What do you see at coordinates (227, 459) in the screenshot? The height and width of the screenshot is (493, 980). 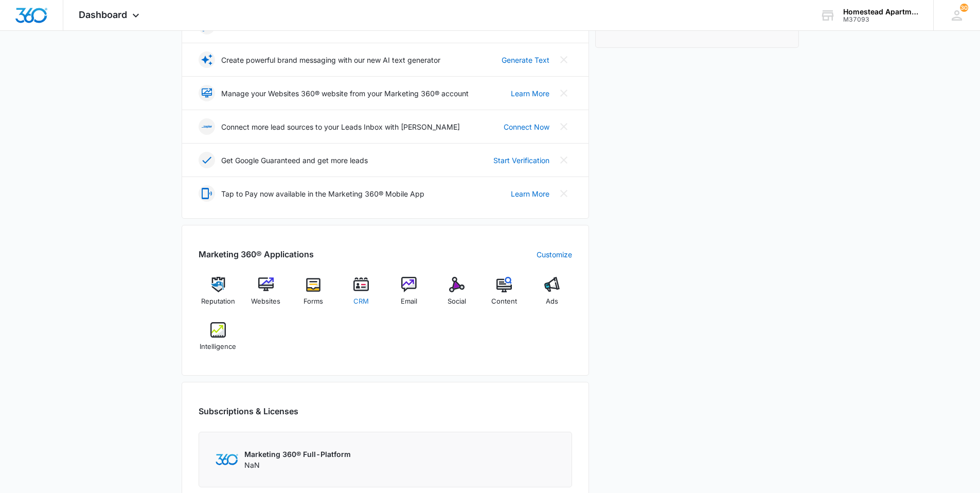 I see `img: Marketing 360 Logo` at bounding box center [227, 459].